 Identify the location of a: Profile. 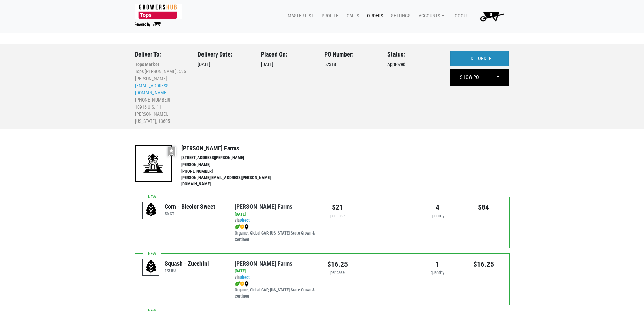
(328, 15).